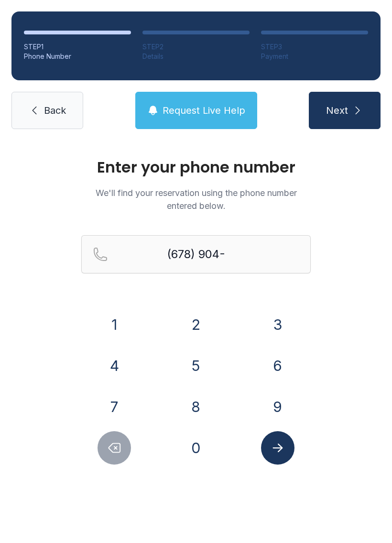 The image size is (392, 543). Describe the element at coordinates (196, 200) in the screenshot. I see `p: We'll find your reservation using the phone number entered below.` at that location.